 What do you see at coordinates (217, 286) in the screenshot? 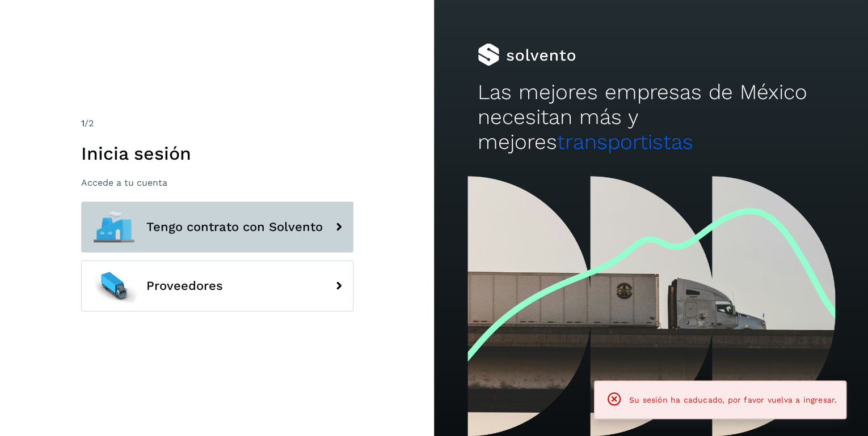
I see `button: Proveedores` at bounding box center [217, 286].